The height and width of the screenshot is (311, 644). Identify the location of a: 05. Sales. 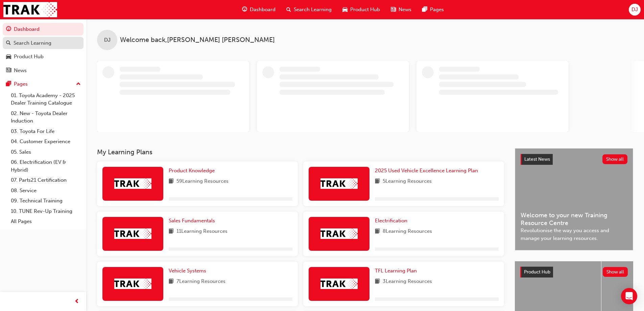
(46, 152).